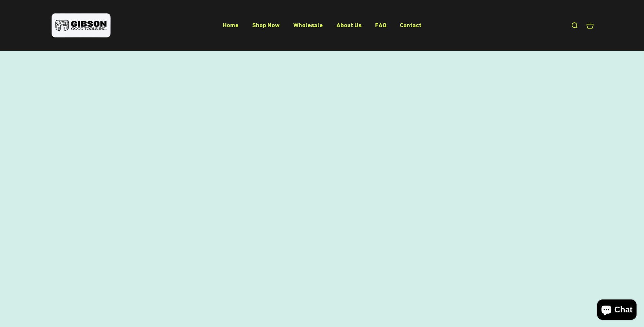  Describe the element at coordinates (616, 310) in the screenshot. I see `inbox-online-store-chat: Shopify online store chat` at that location.